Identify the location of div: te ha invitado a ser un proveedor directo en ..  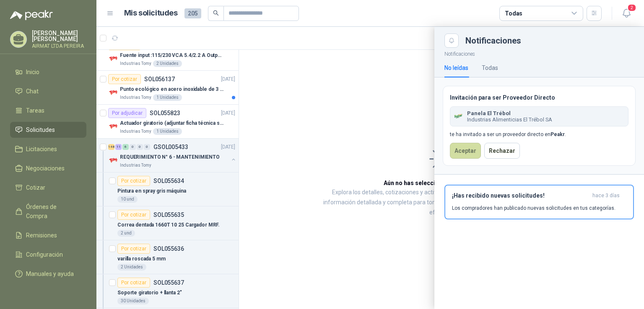
(539, 135).